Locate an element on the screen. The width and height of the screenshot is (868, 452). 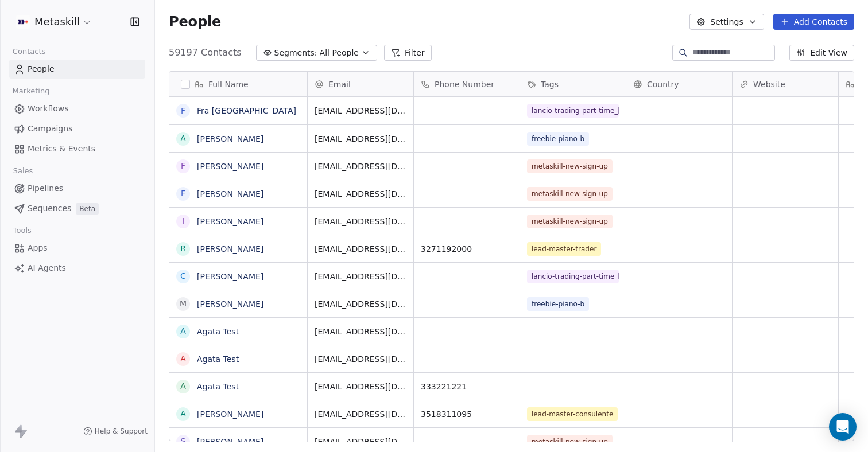
a: Metrics & Events is located at coordinates (77, 149).